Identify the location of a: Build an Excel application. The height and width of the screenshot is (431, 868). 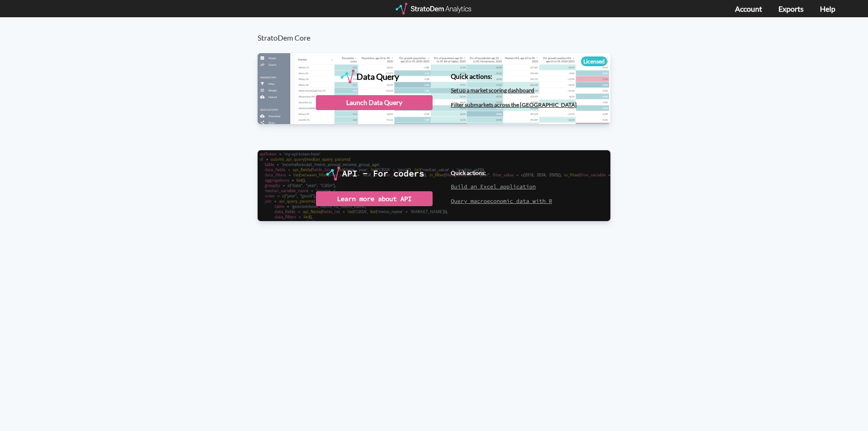
(493, 186).